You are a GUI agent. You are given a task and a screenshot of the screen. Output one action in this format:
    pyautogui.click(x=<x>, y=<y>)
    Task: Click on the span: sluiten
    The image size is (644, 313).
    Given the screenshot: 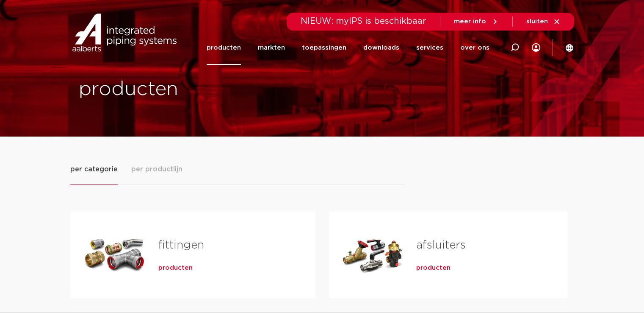 What is the action you would take?
    pyautogui.click(x=537, y=21)
    